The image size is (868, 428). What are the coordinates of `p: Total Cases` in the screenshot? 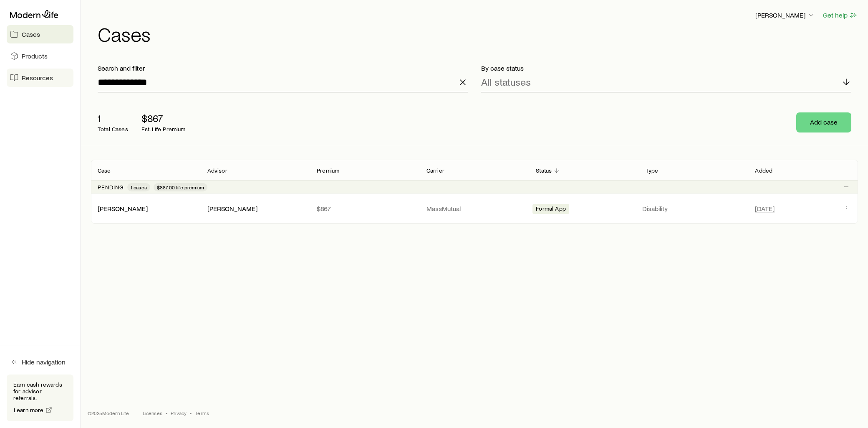 It's located at (112, 129).